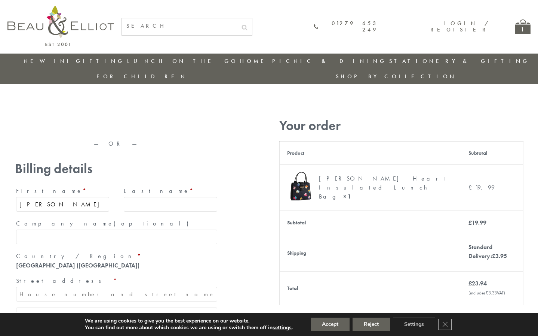 The height and width of the screenshot is (336, 538). I want to click on a: Home, so click(255, 61).